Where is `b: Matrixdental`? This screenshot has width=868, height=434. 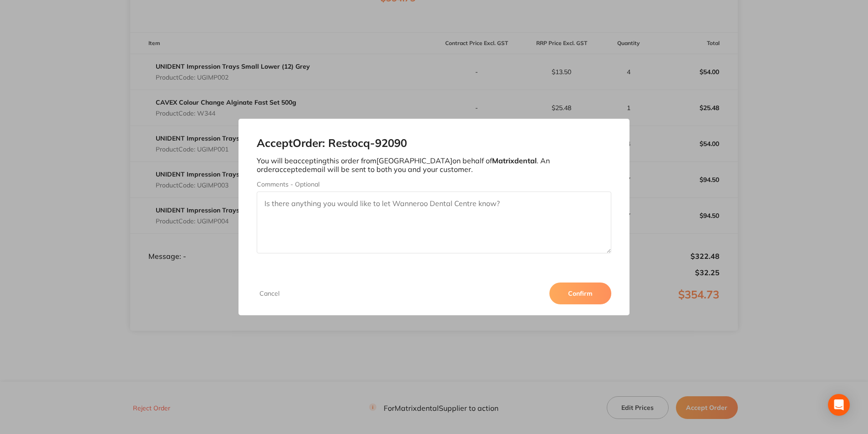
b: Matrixdental is located at coordinates (514, 161).